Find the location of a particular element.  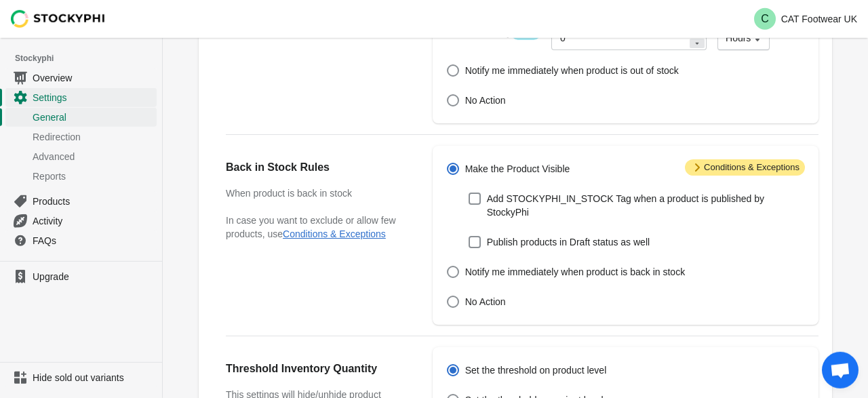

p: In case you want to exclude or allow few products, use is located at coordinates (315, 227).